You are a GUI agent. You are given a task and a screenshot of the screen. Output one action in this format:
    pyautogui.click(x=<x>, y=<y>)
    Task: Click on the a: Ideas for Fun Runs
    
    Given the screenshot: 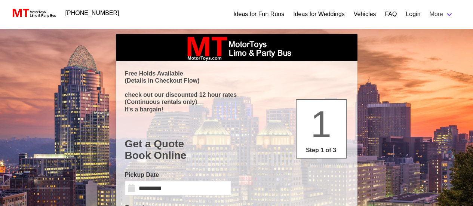 What is the action you would take?
    pyautogui.click(x=259, y=14)
    